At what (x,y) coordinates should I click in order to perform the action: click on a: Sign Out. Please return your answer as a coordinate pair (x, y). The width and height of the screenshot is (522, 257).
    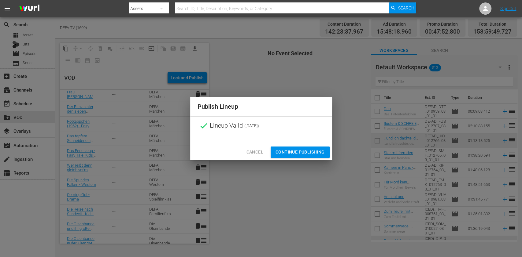
    Looking at the image, I should click on (508, 9).